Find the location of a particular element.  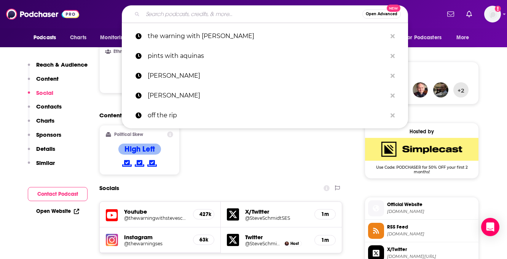

img: SimpleCast Deal: Use Code: PODCHASER for 50% OFF your first 2 months! is located at coordinates (422, 149).